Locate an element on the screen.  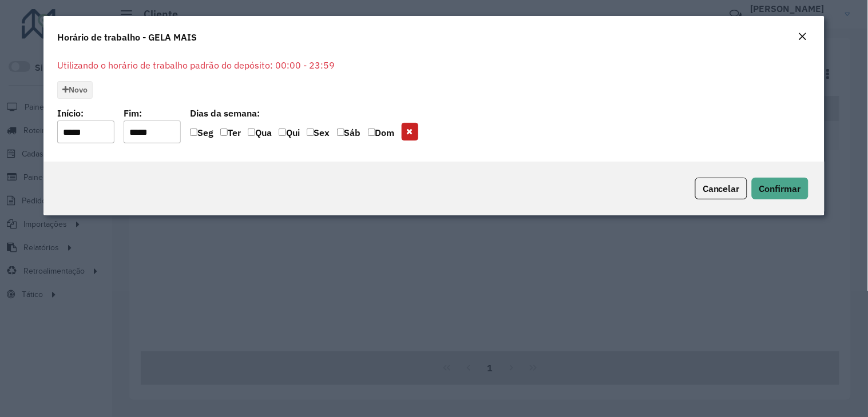
label: Qui is located at coordinates (289, 134).